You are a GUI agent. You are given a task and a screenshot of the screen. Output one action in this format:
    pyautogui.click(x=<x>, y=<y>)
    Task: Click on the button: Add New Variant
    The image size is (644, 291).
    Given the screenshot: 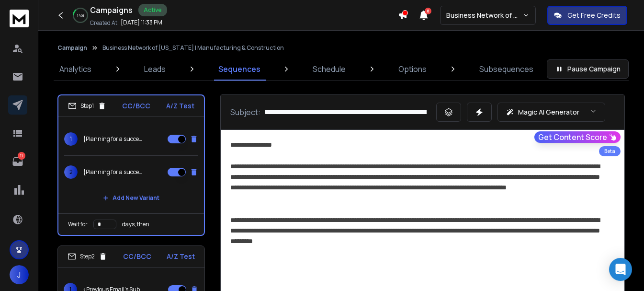 What is the action you would take?
    pyautogui.click(x=131, y=198)
    